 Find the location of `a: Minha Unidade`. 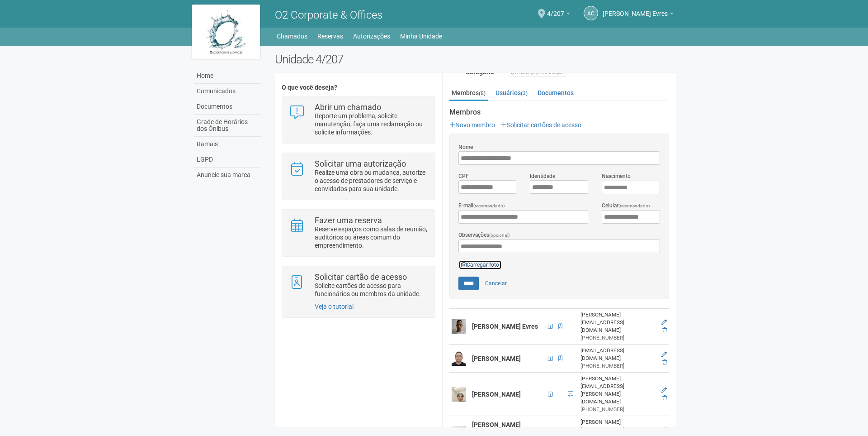

a: Minha Unidade is located at coordinates (421, 36).